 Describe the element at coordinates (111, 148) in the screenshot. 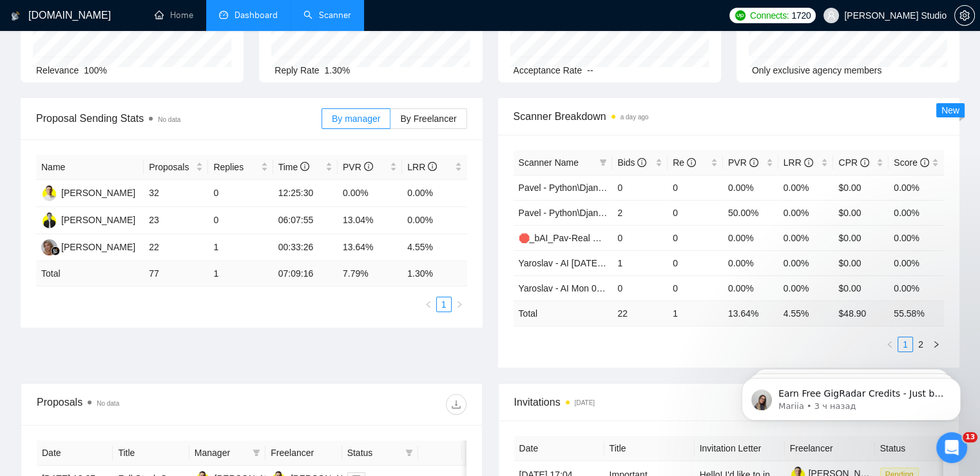

I see `div: Hi there,Just following up regarding your recent request.Is there anything else we can assist you...` at that location.